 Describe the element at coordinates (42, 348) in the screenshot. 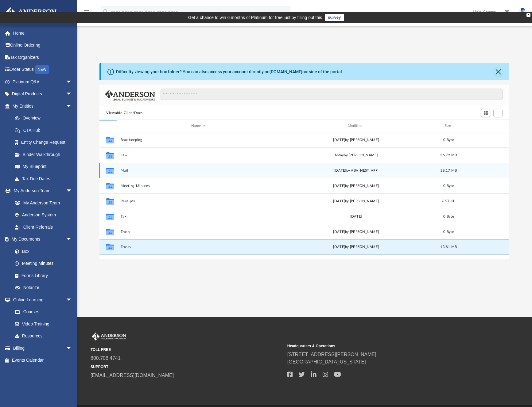

I see `a: Billingarrow_drop_down` at that location.